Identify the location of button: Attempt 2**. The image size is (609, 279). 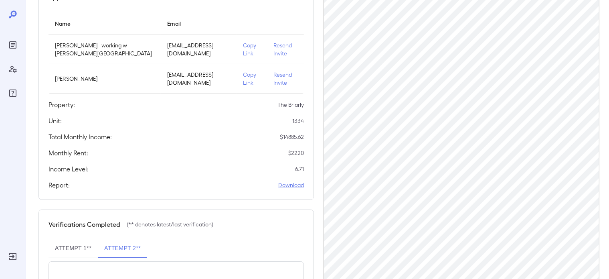
(122, 248).